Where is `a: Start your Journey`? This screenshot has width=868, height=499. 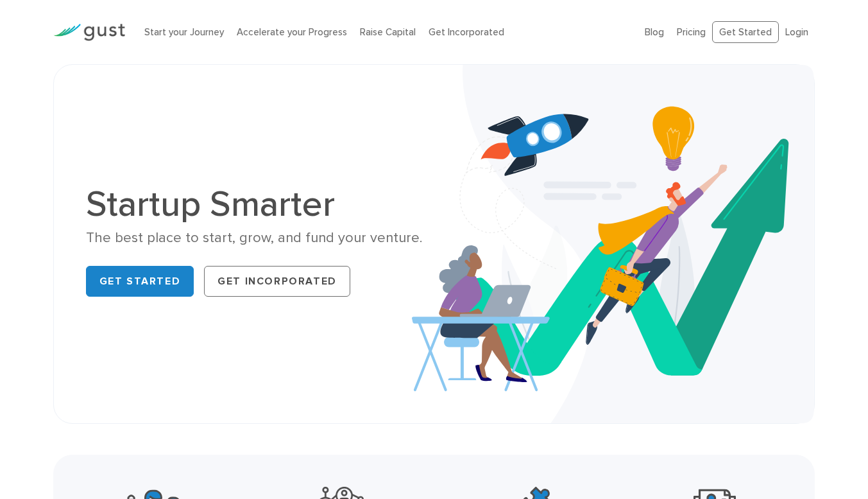 a: Start your Journey is located at coordinates (184, 32).